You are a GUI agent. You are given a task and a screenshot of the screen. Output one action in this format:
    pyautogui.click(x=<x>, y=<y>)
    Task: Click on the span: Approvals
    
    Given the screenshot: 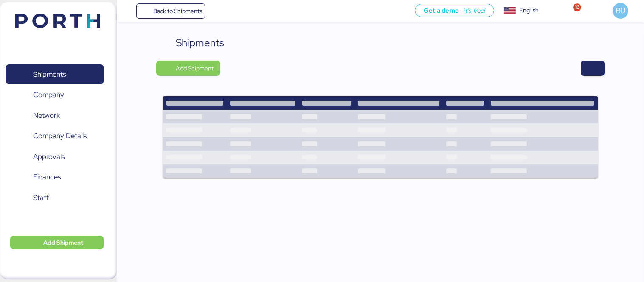 What is the action you would take?
    pyautogui.click(x=49, y=157)
    